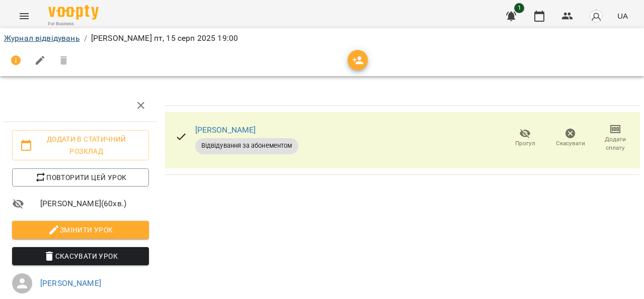 Image resolution: width=644 pixels, height=299 pixels. I want to click on span: Прогул, so click(525, 143).